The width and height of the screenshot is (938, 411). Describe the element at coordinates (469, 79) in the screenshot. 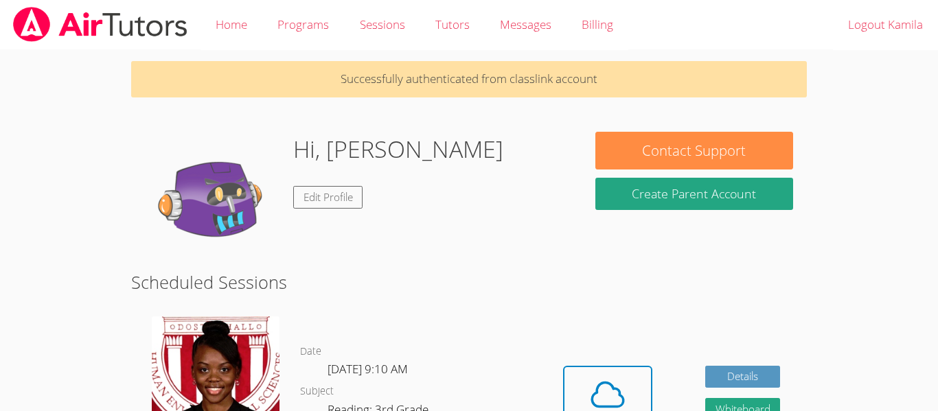

I see `p: Successfully authenticated from classlink account` at that location.